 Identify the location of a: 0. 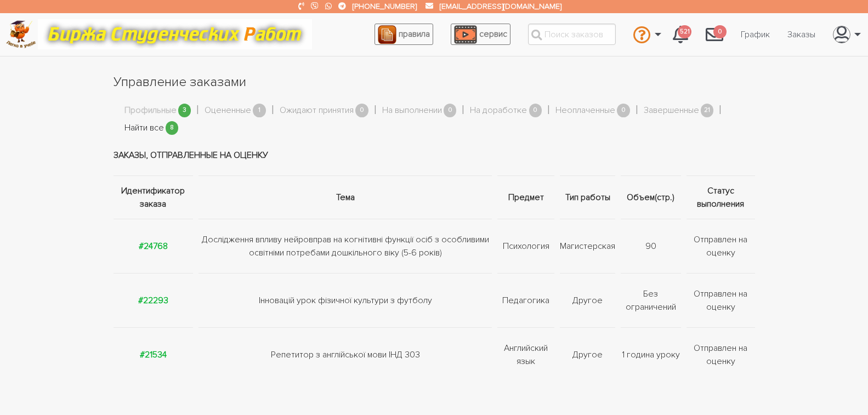
(715, 34).